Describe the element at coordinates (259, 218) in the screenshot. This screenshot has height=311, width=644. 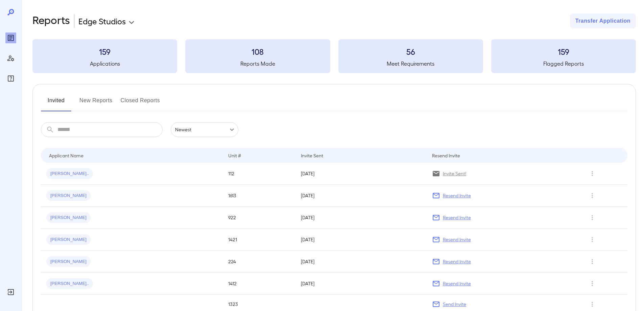
I see `td: 922` at that location.